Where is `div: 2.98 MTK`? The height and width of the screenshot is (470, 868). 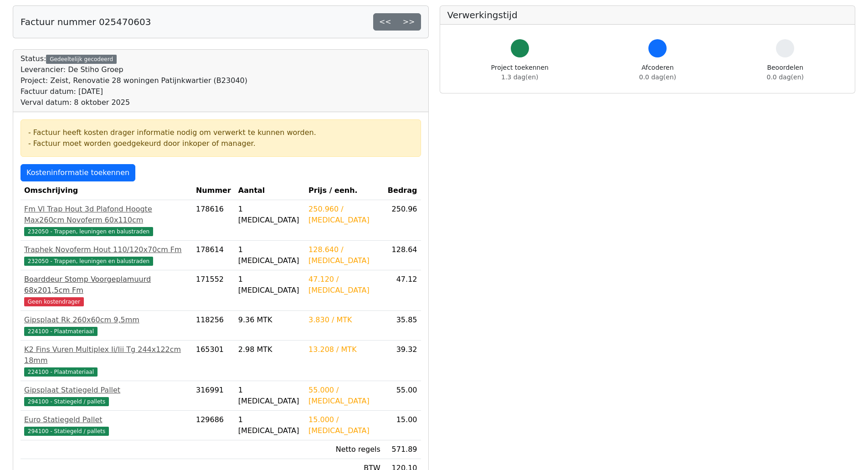 div: 2.98 MTK is located at coordinates (270, 350).